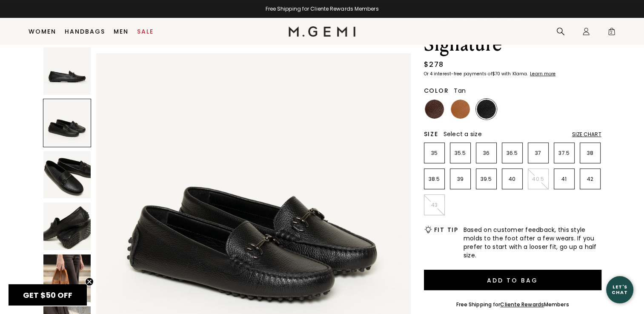 The height and width of the screenshot is (314, 644). What do you see at coordinates (434, 205) in the screenshot?
I see `p: 43` at bounding box center [434, 205].